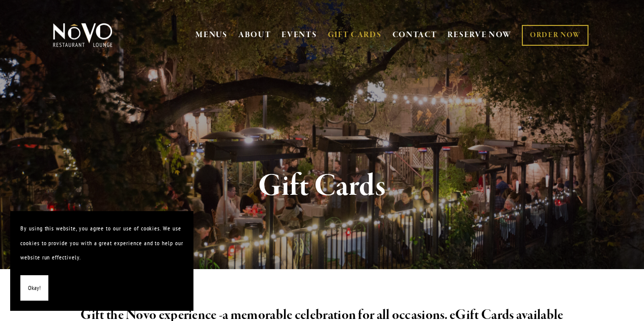 This screenshot has width=644, height=321. Describe the element at coordinates (480, 35) in the screenshot. I see `a: RESERVE NOW` at that location.